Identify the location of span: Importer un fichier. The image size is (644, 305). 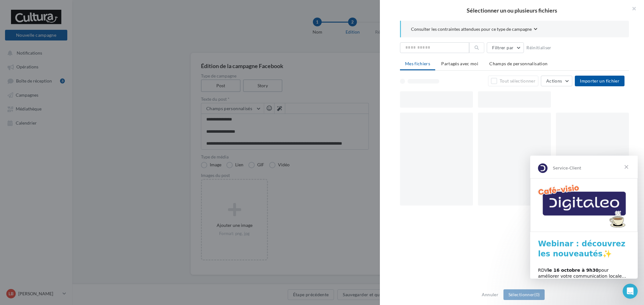
(599, 80).